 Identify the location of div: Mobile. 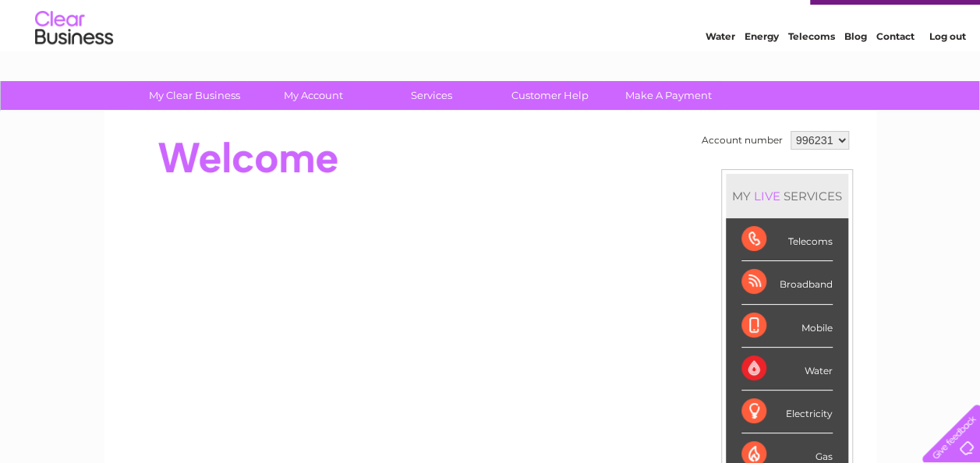
(787, 326).